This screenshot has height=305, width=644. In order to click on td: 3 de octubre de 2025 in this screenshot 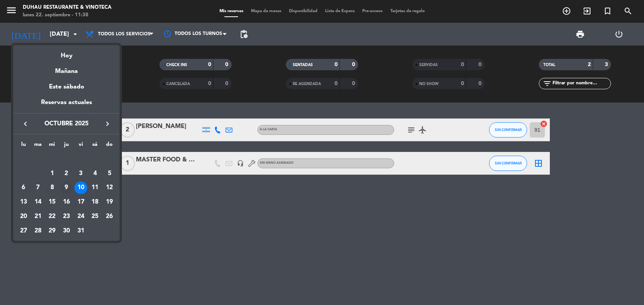, I will do `click(81, 174)`.